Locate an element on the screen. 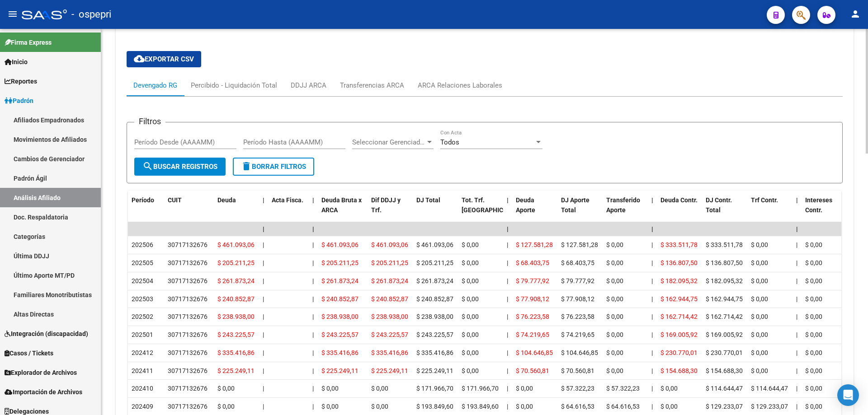 This screenshot has height=415, width=868. span: $ 162.944,75 is located at coordinates (679, 299).